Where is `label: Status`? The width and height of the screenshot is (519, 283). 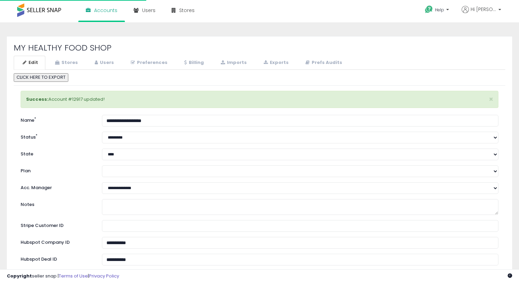 label: Status is located at coordinates (56, 136).